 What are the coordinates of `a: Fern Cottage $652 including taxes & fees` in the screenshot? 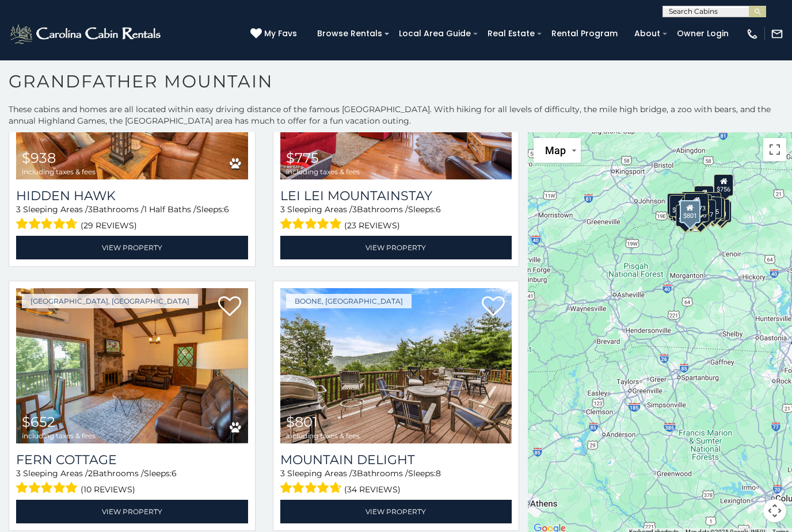 It's located at (132, 366).